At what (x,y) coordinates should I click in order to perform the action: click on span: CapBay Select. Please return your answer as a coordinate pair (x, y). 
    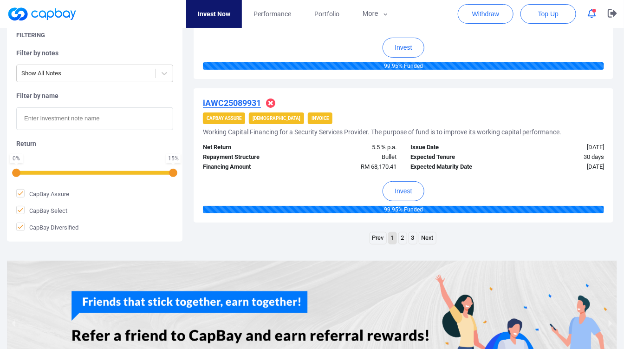
    Looking at the image, I should click on (42, 210).